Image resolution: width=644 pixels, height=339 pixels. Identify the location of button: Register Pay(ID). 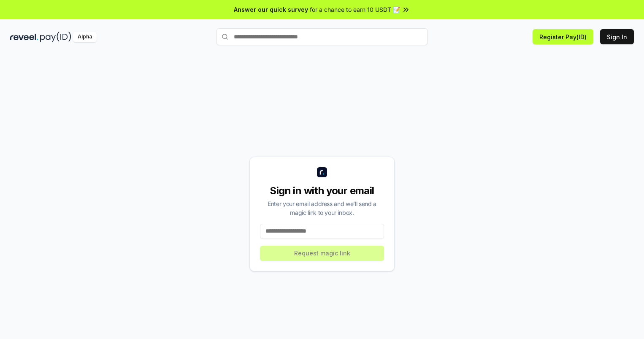
(563, 37).